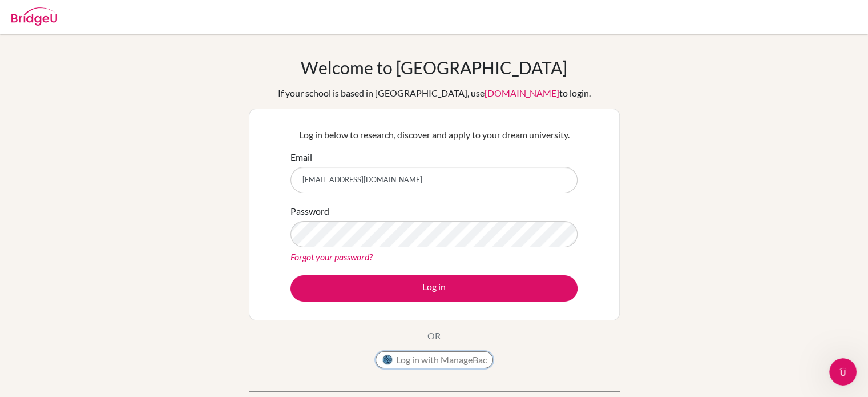  I want to click on button: Log in with ManageBac, so click(434, 360).